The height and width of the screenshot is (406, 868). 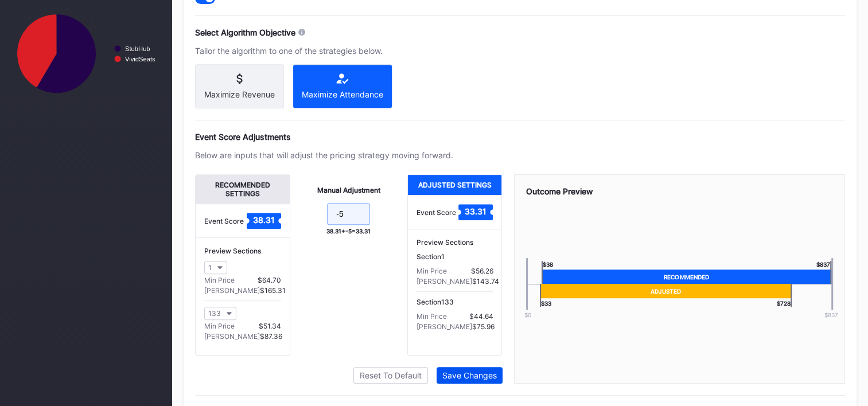 What do you see at coordinates (455, 257) in the screenshot?
I see `div: Section 1` at bounding box center [455, 257].